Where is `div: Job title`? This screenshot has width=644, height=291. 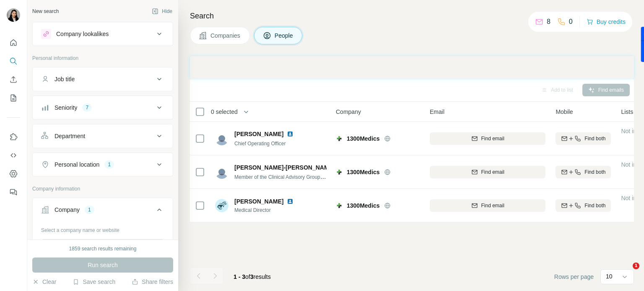
div: Job title is located at coordinates (65, 79).